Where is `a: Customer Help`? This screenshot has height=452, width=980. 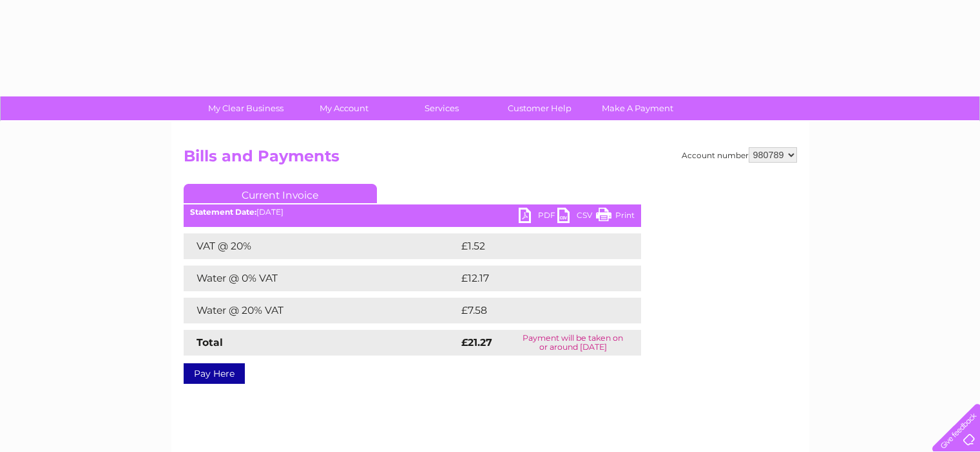
a: Customer Help is located at coordinates (539, 108).